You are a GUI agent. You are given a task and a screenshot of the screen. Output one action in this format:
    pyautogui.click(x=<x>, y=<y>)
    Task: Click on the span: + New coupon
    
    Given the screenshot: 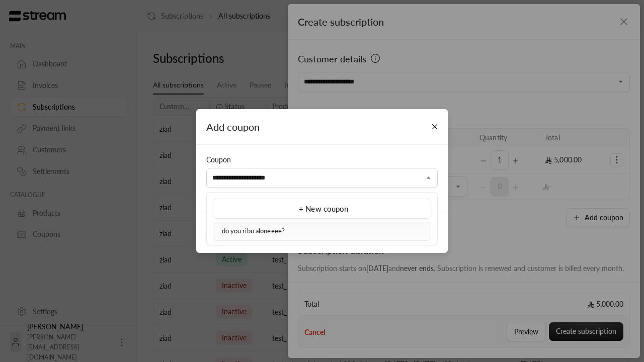 What is the action you would take?
    pyautogui.click(x=323, y=209)
    